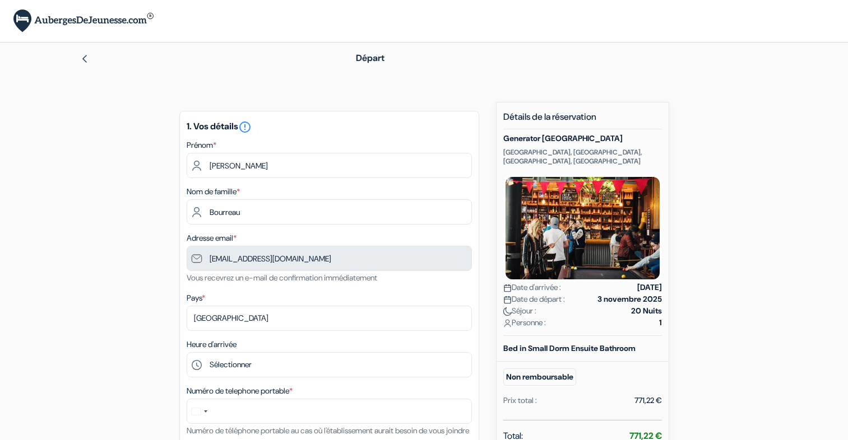 Image resolution: width=848 pixels, height=440 pixels. What do you see at coordinates (329, 212) in the screenshot?
I see `input: Entrer le nom de famille` at bounding box center [329, 212].